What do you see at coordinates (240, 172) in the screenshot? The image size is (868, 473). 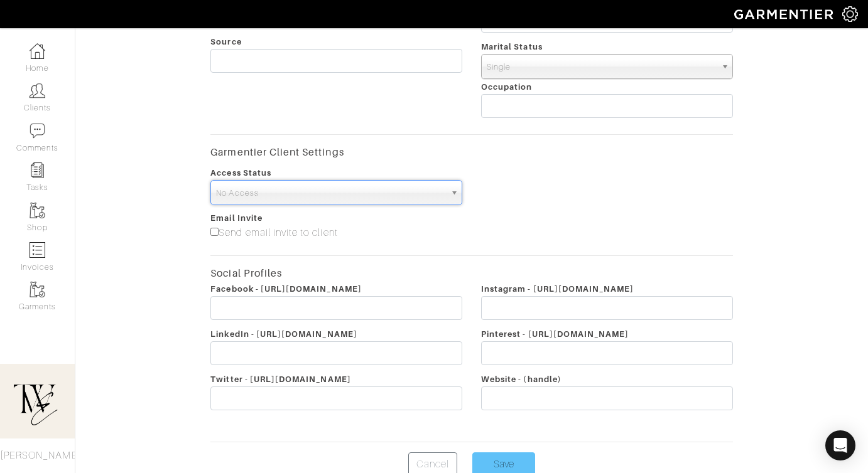 I see `span: Access Status` at bounding box center [240, 172].